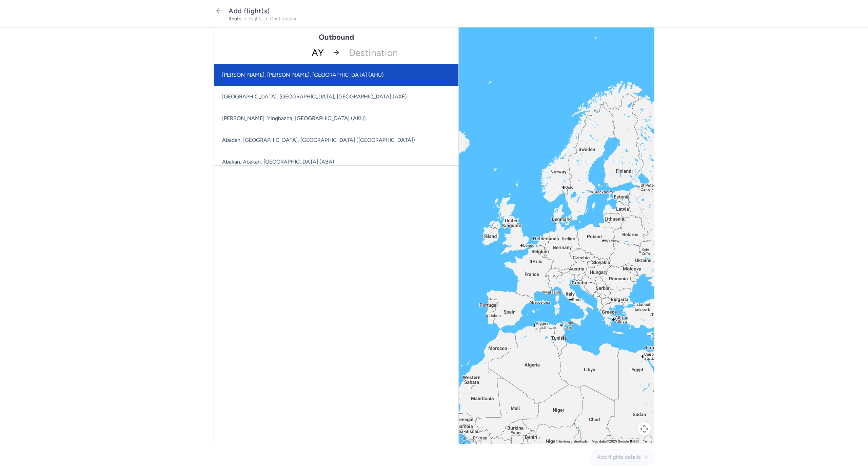  Describe the element at coordinates (249, 11) in the screenshot. I see `span: Add flight(s)` at that location.